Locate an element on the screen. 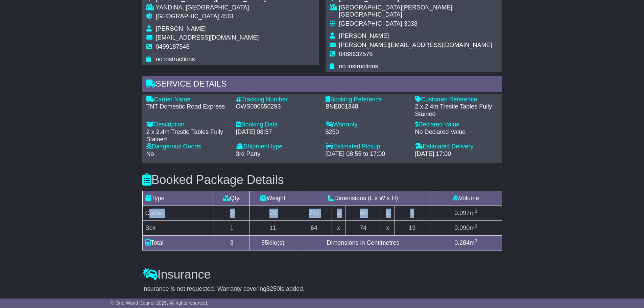 The height and width of the screenshot is (308, 644). span: 0.097 is located at coordinates (462, 213).